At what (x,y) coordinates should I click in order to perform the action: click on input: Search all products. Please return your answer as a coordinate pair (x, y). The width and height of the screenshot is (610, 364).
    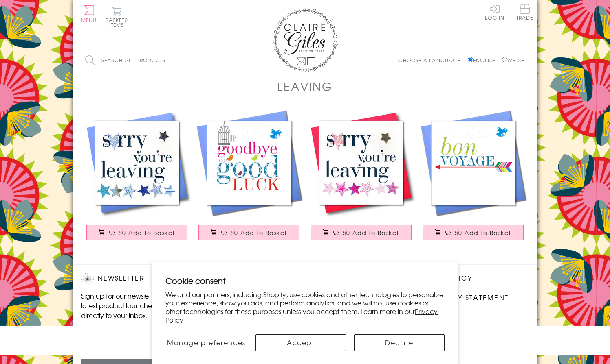
    Looking at the image, I should click on (152, 61).